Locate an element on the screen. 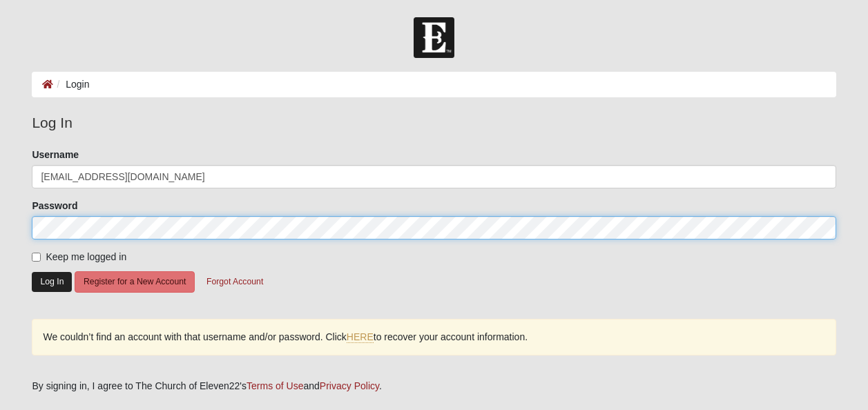 The height and width of the screenshot is (410, 868). label: Password is located at coordinates (54, 206).